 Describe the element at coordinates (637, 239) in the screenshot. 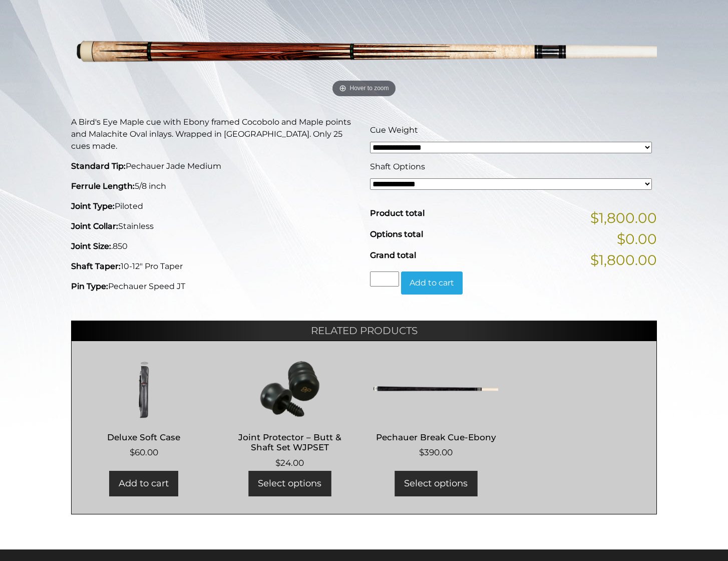

I see `span: $0.00` at that location.